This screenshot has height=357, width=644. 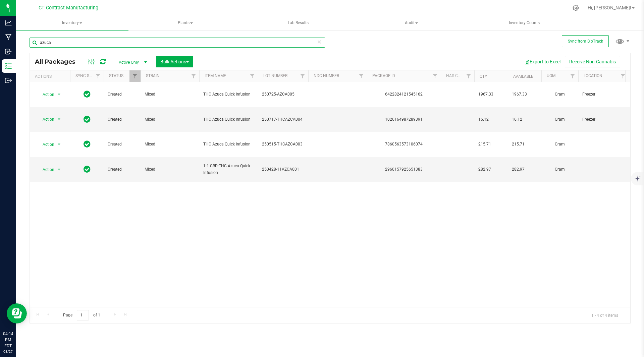 I want to click on span: 250725-AZCA005, so click(x=283, y=94).